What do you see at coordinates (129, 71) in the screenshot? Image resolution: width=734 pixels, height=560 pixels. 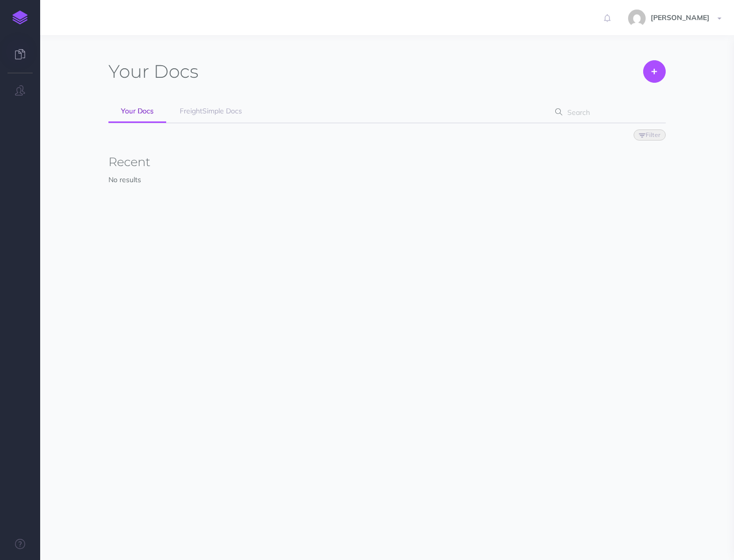 I see `span: Your` at bounding box center [129, 71].